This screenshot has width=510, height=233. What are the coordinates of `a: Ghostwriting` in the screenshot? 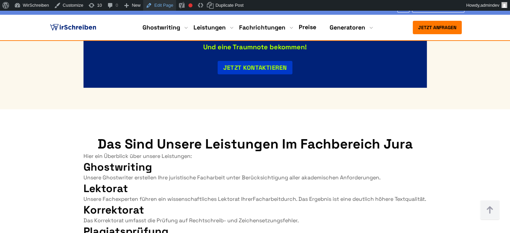 It's located at (161, 27).